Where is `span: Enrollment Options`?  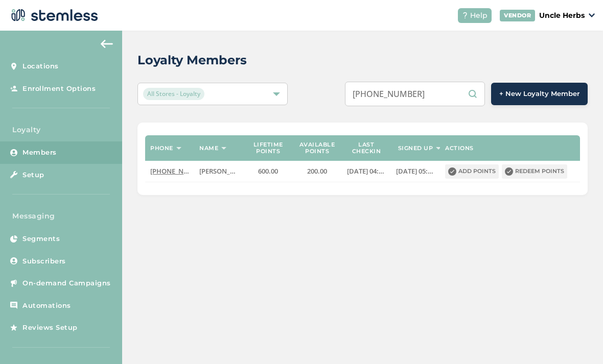
span: Enrollment Options is located at coordinates (59, 89).